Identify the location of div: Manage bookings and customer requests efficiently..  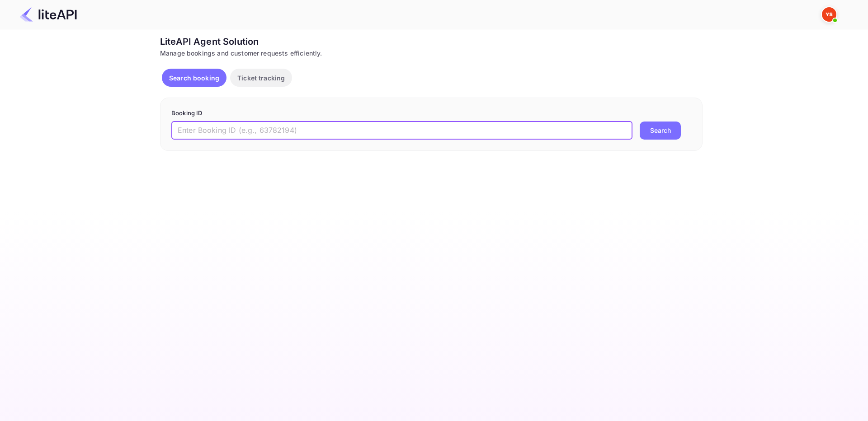
(431, 53).